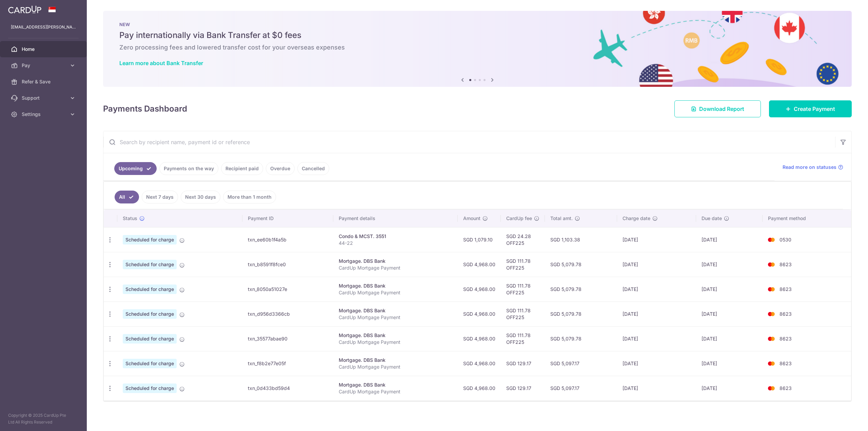 The width and height of the screenshot is (868, 431). I want to click on a: Next 7 days, so click(159, 197).